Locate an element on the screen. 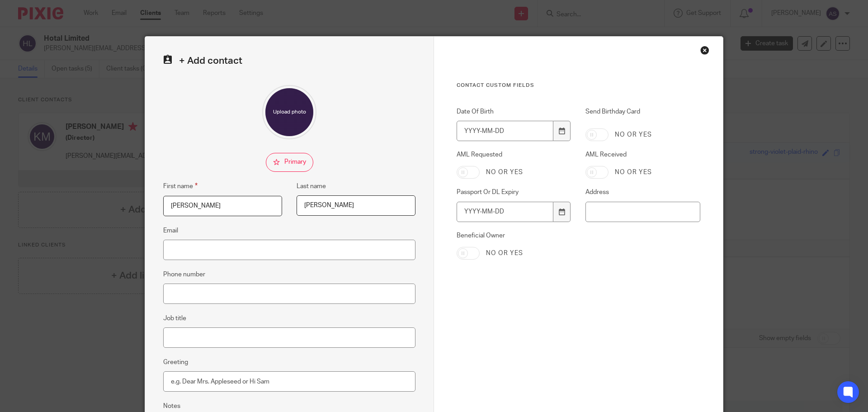  input: e.g. Dear Mrs. Appleseed or Hi Sam is located at coordinates (289, 381).